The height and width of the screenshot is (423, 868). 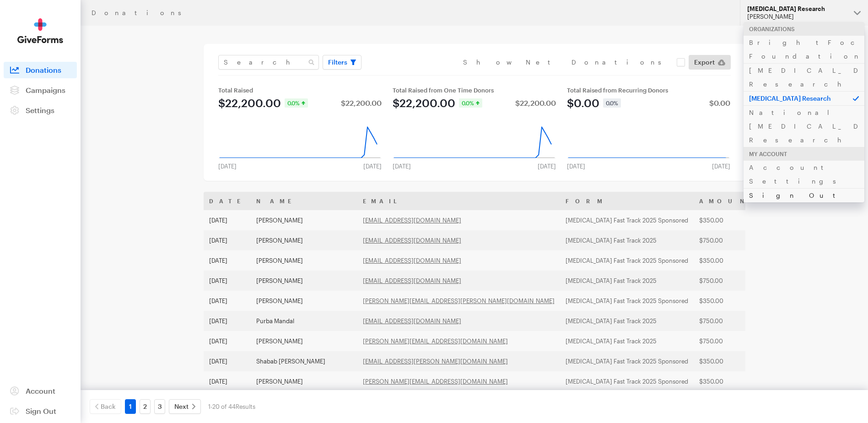 I want to click on th: Amount, so click(x=730, y=201).